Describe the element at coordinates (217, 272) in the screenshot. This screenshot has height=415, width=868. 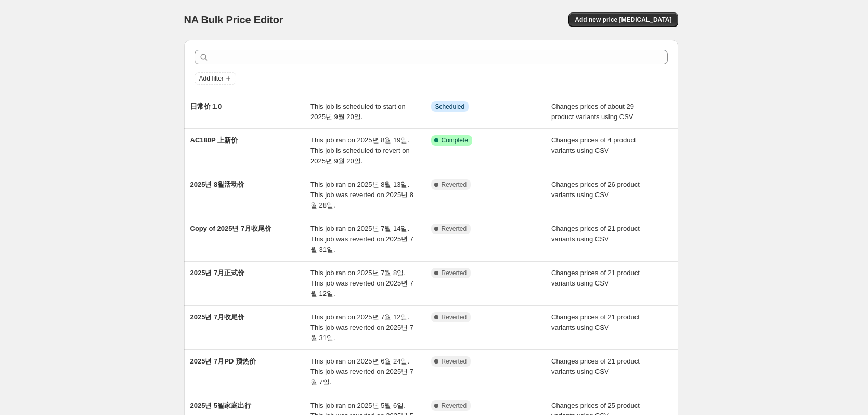
I see `span: 2025년 7月正式价` at that location.